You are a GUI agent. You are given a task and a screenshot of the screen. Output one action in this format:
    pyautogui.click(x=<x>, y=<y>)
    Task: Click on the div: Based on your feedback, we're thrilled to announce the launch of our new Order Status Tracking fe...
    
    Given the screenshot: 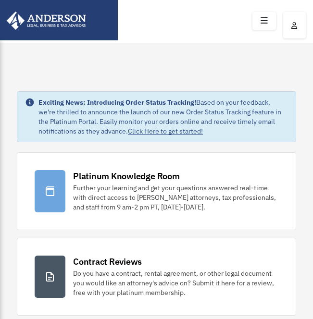 What is the action you would take?
    pyautogui.click(x=163, y=117)
    